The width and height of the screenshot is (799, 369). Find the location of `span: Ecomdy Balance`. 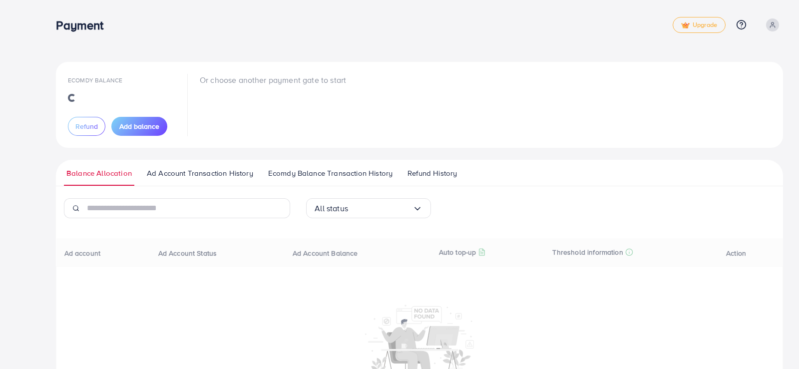

span: Ecomdy Balance is located at coordinates (95, 80).